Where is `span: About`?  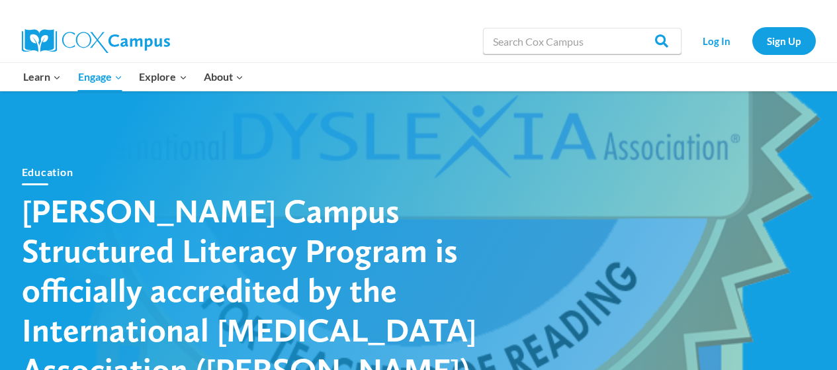 span: About is located at coordinates (224, 77).